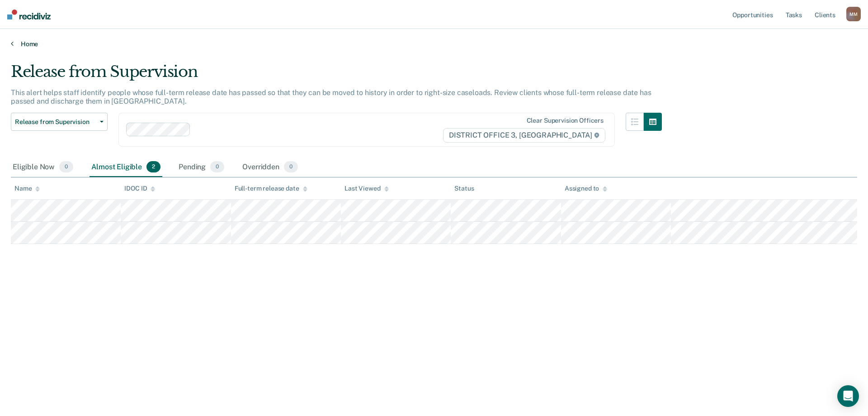 The height and width of the screenshot is (416, 868). What do you see at coordinates (59, 122) in the screenshot?
I see `button: Release from Supervision` at bounding box center [59, 122].